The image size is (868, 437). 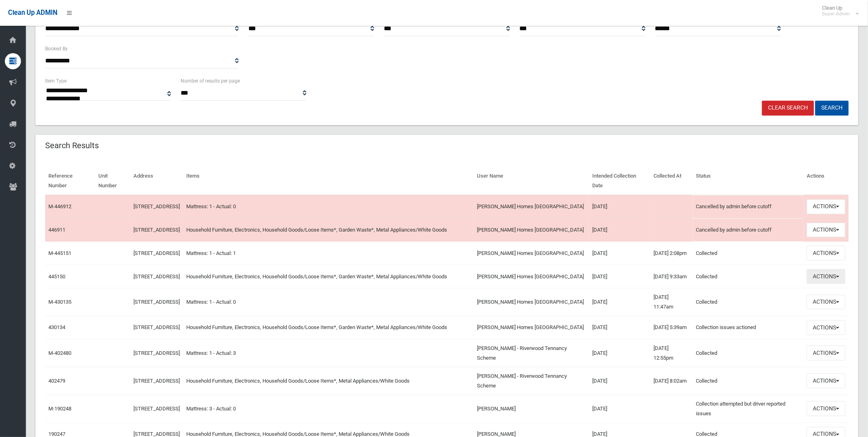 I want to click on header: Search Results, so click(x=71, y=146).